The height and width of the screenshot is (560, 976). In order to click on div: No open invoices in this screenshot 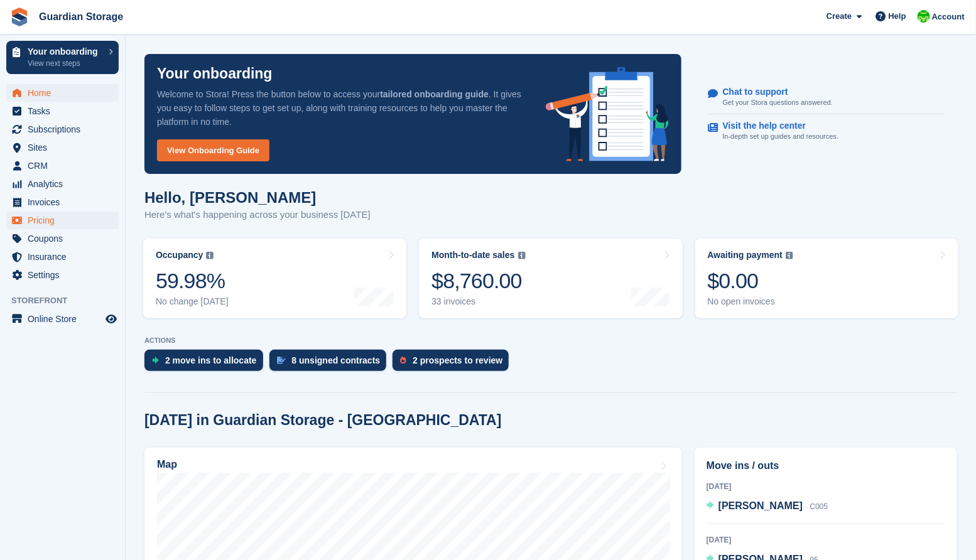, I will do `click(751, 301)`.